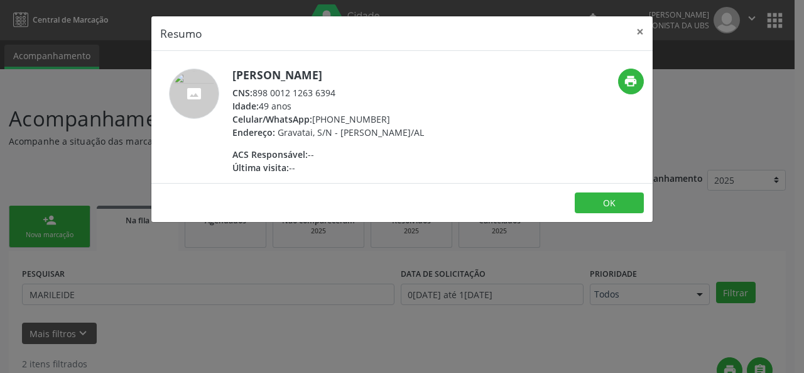  I want to click on button: print, so click(631, 81).